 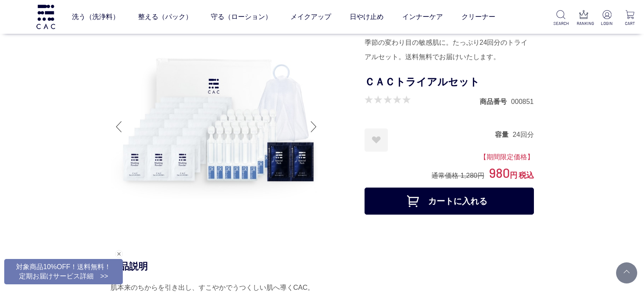 What do you see at coordinates (322, 267) in the screenshot?
I see `div: 商品説明` at bounding box center [322, 267].